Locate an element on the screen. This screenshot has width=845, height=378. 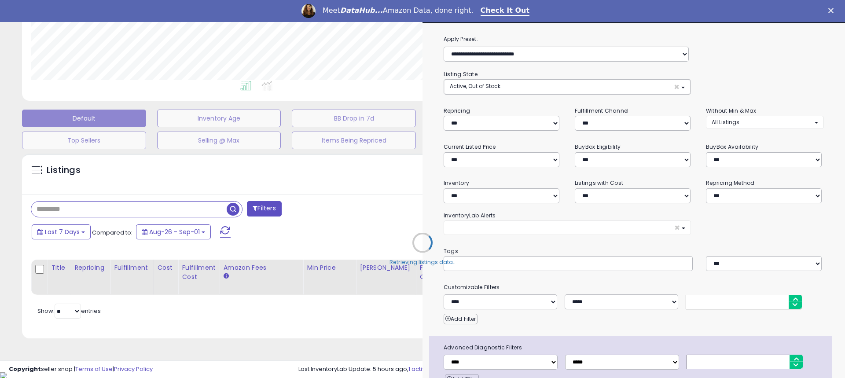
button: Active, Out of Stock × is located at coordinates (567, 87).